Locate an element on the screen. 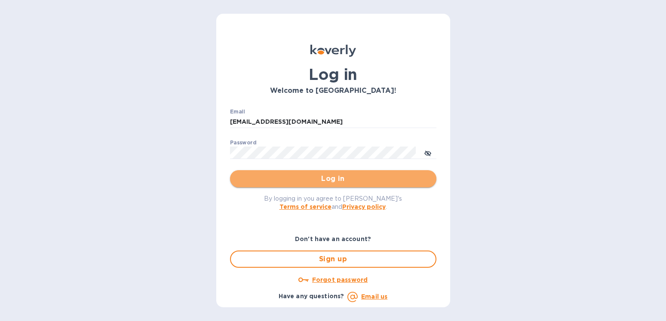  img: Koverly is located at coordinates (333, 51).